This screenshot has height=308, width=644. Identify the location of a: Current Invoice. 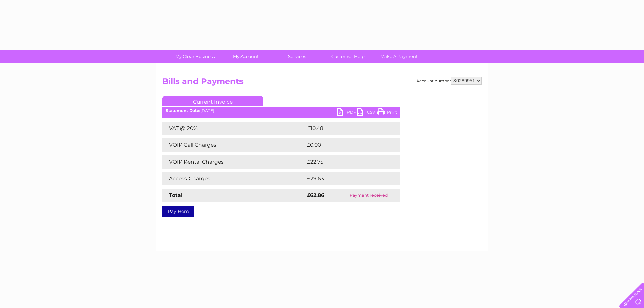
(213, 101).